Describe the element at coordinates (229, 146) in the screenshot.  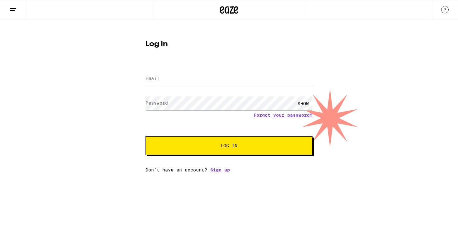
I see `button: Log In` at that location.